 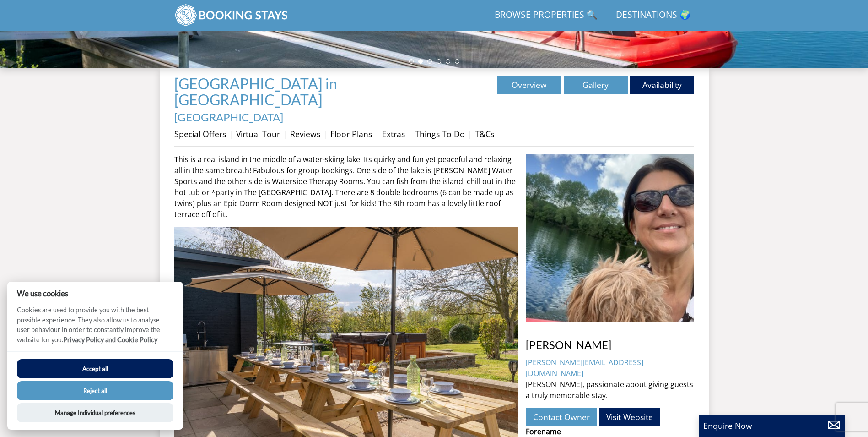 What do you see at coordinates (653, 15) in the screenshot?
I see `a: Destinations 🌍` at bounding box center [653, 15].